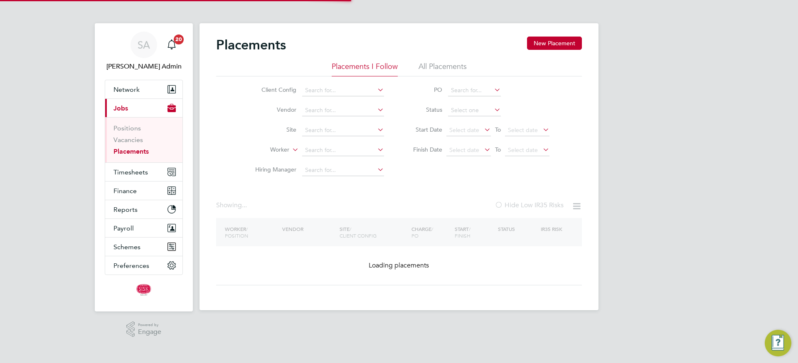  Describe the element at coordinates (265, 150) in the screenshot. I see `label: Worker` at that location.